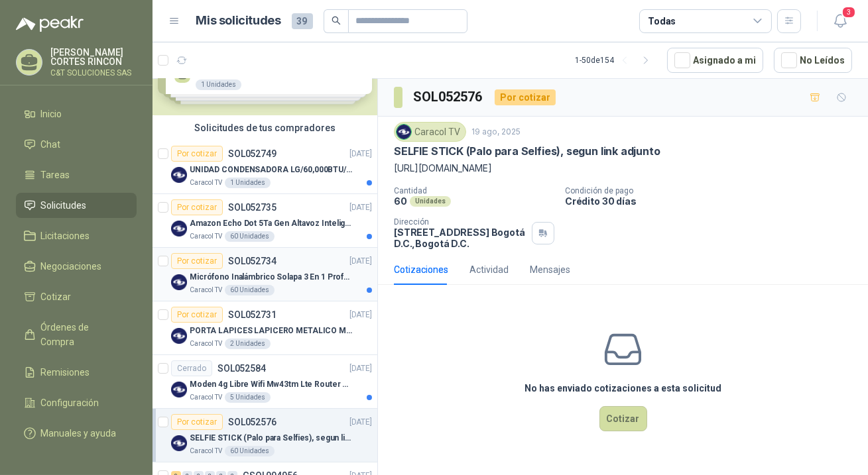 This screenshot has height=475, width=868. What do you see at coordinates (77, 267) in the screenshot?
I see `a: Negociaciones` at bounding box center [77, 267].